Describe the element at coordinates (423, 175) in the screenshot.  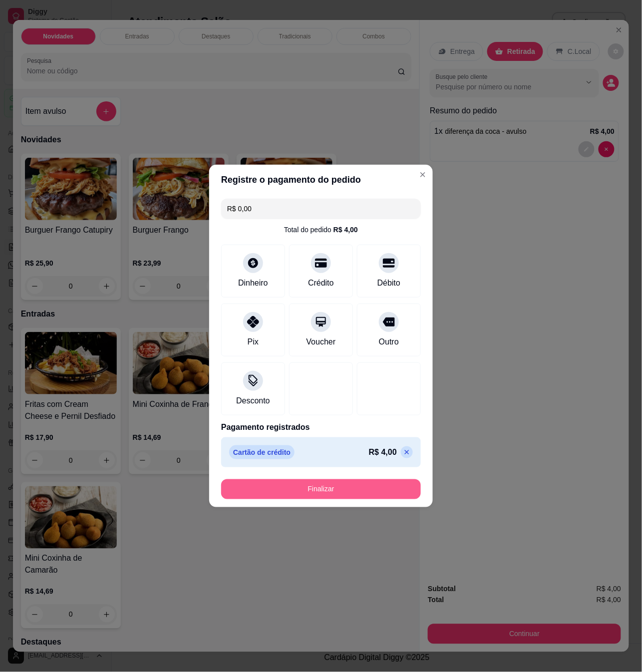
I see `button: Close` at that location.